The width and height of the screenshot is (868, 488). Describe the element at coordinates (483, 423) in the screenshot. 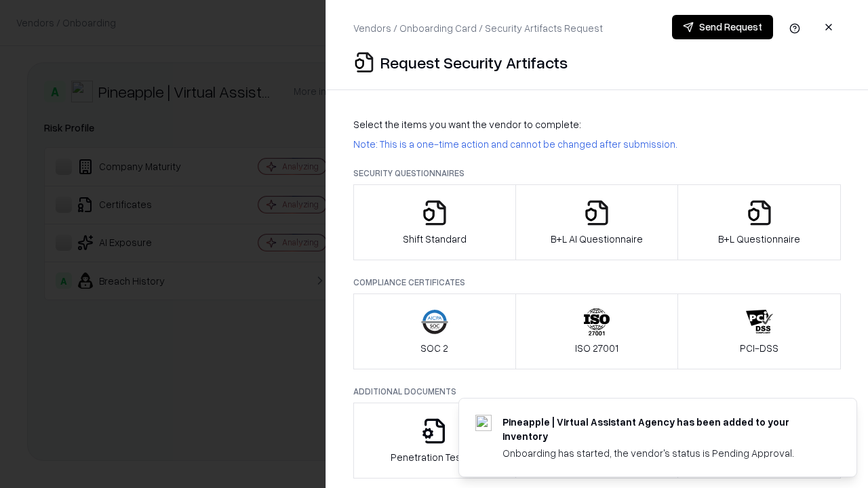

I see `img: trypineapple.com` at that location.